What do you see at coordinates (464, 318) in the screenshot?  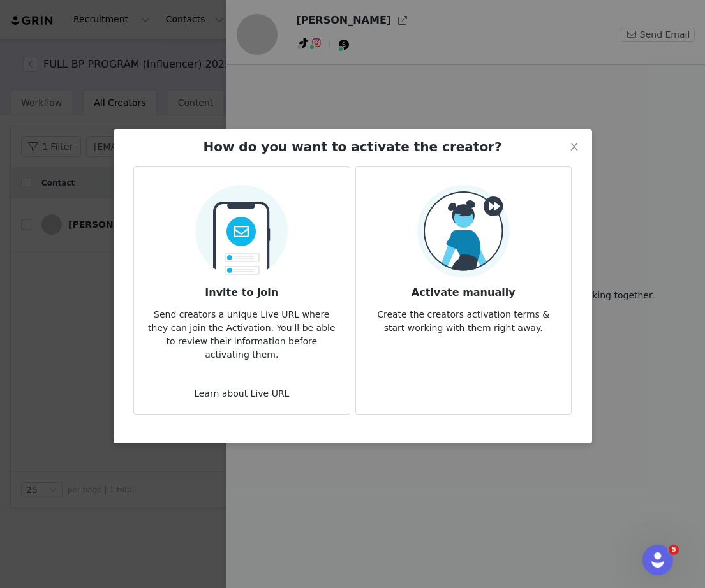 I see `p: Create the creators activation terms & start working with them right away.` at bounding box center [464, 318].